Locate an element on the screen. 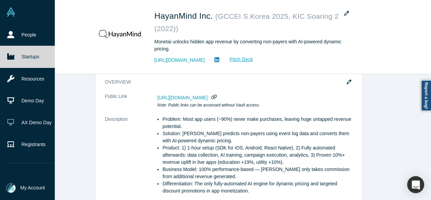 This screenshot has width=431, height=200. em: Note: Public links can be accessed without Vault access. is located at coordinates (208, 105).